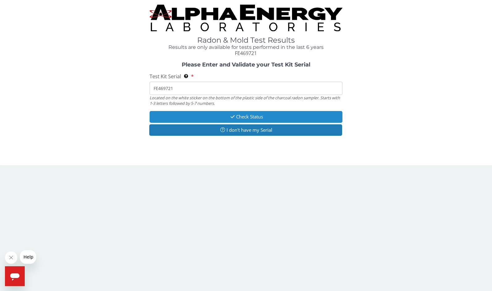 The width and height of the screenshot is (492, 291). What do you see at coordinates (246, 116) in the screenshot?
I see `button: Check Status` at bounding box center [246, 116].